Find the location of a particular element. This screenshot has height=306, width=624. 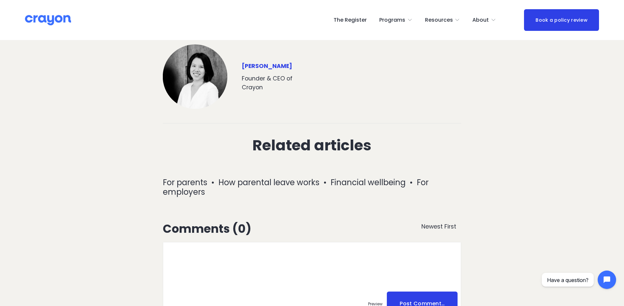

h2: Related articles is located at coordinates (312, 146).